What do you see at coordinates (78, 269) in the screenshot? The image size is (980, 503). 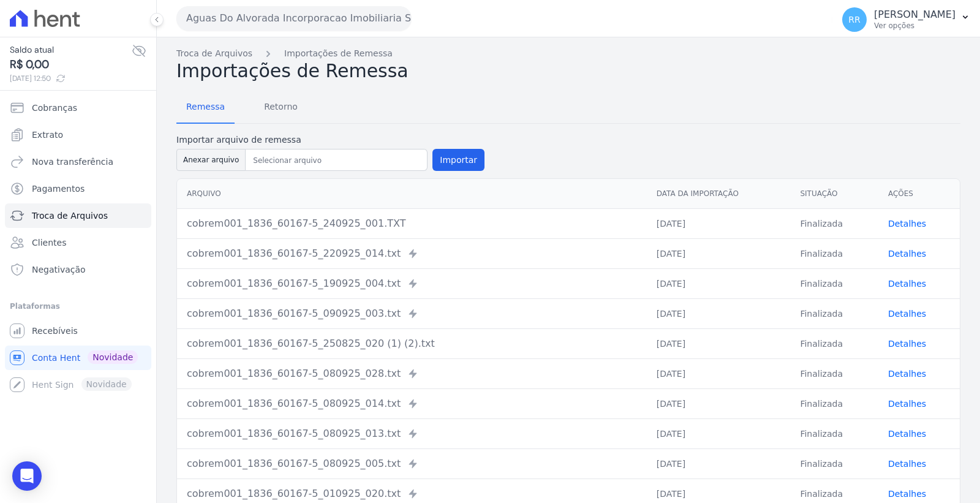 I see `a: Negativação` at bounding box center [78, 269].